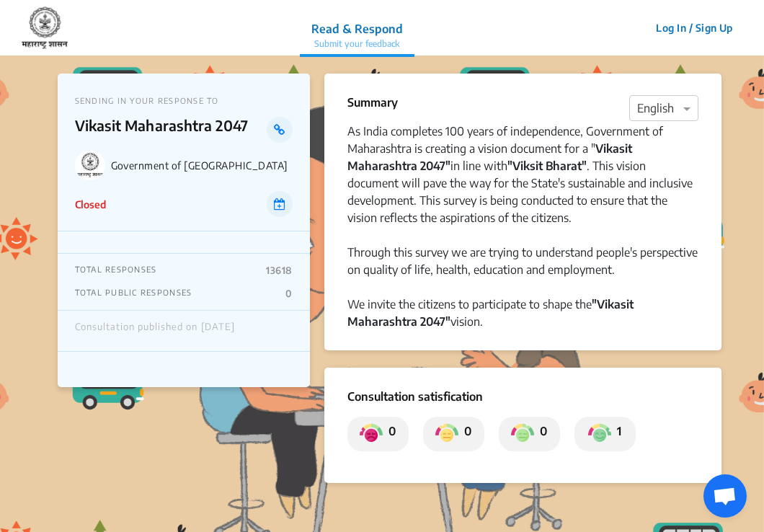 Image resolution: width=764 pixels, height=532 pixels. Describe the element at coordinates (522, 174) in the screenshot. I see `div: As India completes 100 years of independence, Government of Maharashtra is creating a vision docu...` at that location.